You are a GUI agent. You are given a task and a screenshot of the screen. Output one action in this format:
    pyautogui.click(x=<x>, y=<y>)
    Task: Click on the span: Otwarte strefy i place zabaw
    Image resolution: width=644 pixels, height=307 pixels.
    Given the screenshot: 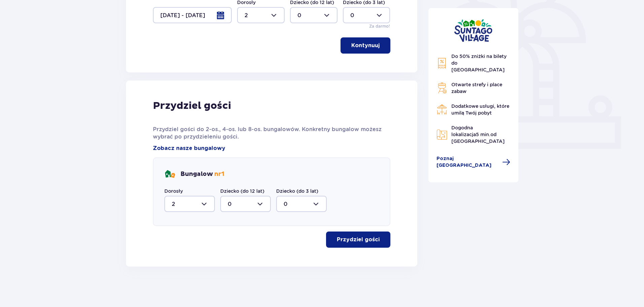 What is the action you would take?
    pyautogui.click(x=477, y=88)
    